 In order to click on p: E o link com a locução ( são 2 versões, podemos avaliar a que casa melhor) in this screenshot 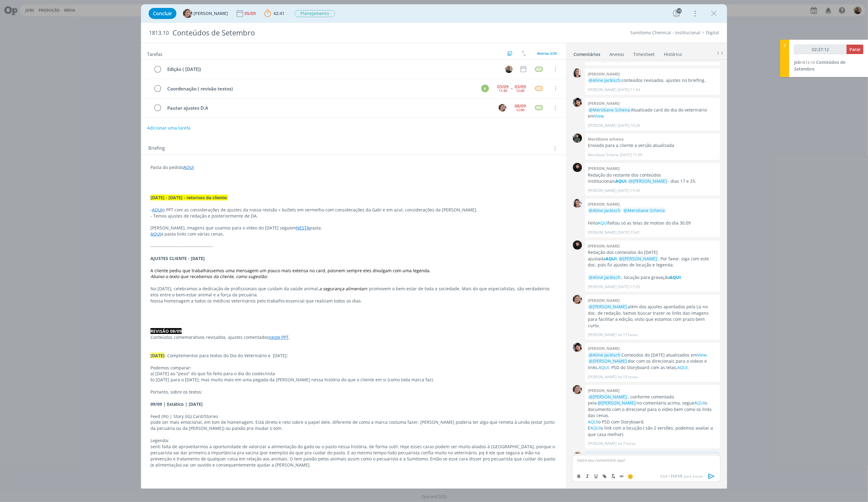, I will do `click(653, 431)`.